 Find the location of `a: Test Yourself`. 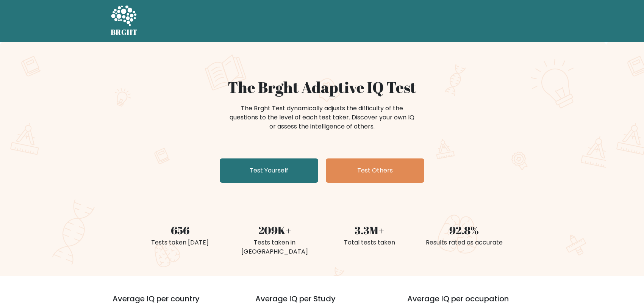

a: Test Yourself is located at coordinates (269, 170).